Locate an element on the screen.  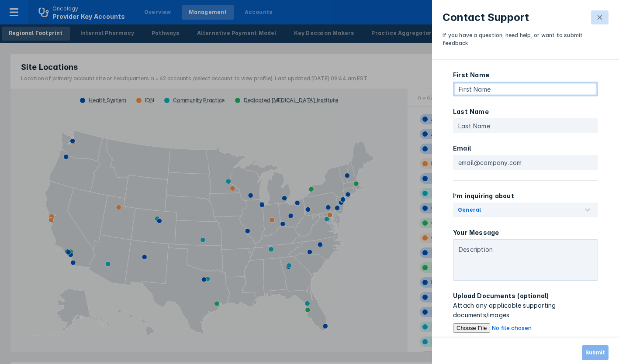
button: Submit is located at coordinates (595, 353).